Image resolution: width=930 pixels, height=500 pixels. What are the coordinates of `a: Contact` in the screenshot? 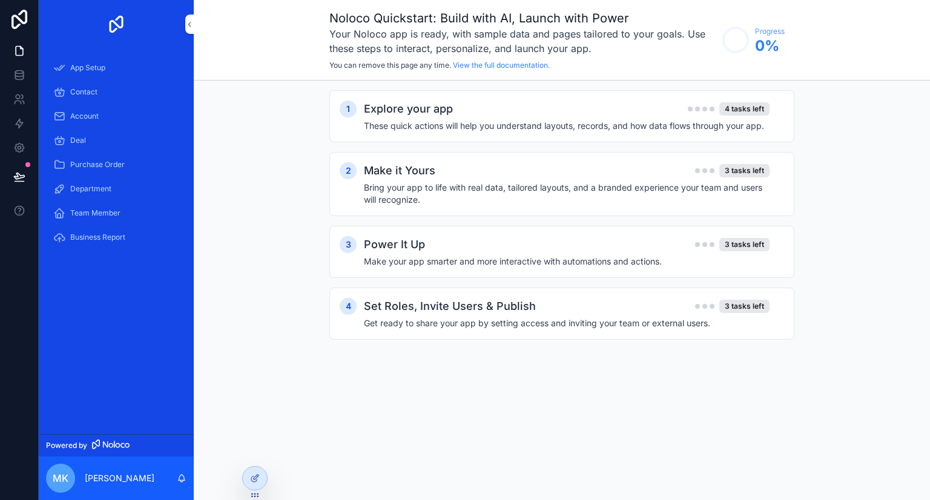 It's located at (116, 92).